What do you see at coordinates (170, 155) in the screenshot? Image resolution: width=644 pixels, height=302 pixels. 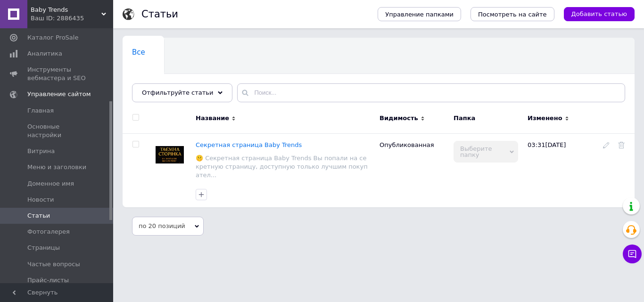 I see `img: Секретная страница Baby Trends` at bounding box center [170, 155].